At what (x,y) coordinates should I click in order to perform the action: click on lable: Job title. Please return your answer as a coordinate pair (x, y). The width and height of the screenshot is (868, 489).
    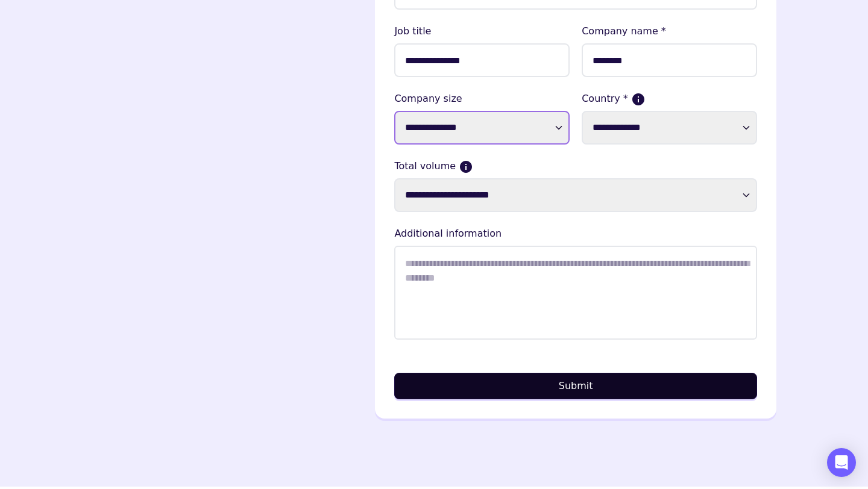
    Looking at the image, I should click on (482, 31).